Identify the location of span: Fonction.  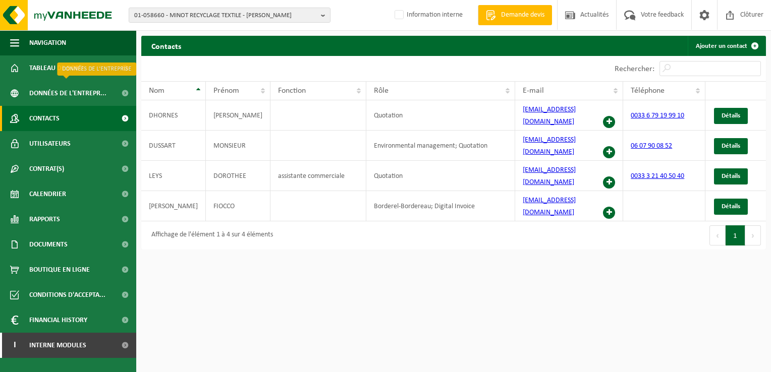
(292, 91).